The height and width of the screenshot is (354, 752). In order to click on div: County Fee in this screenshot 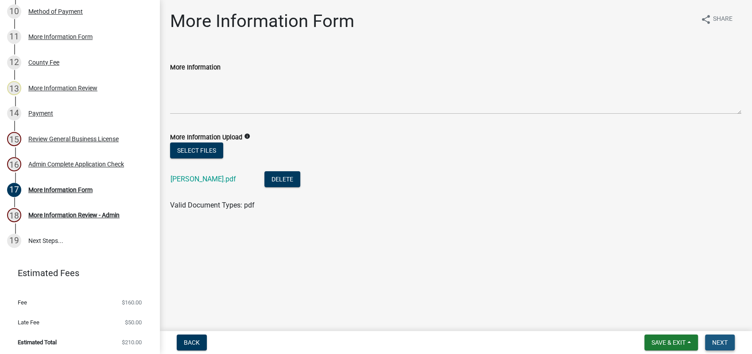, I will do `click(44, 62)`.